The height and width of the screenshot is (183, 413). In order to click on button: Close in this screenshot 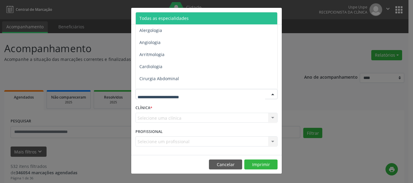, I will do `click(276, 15)`.